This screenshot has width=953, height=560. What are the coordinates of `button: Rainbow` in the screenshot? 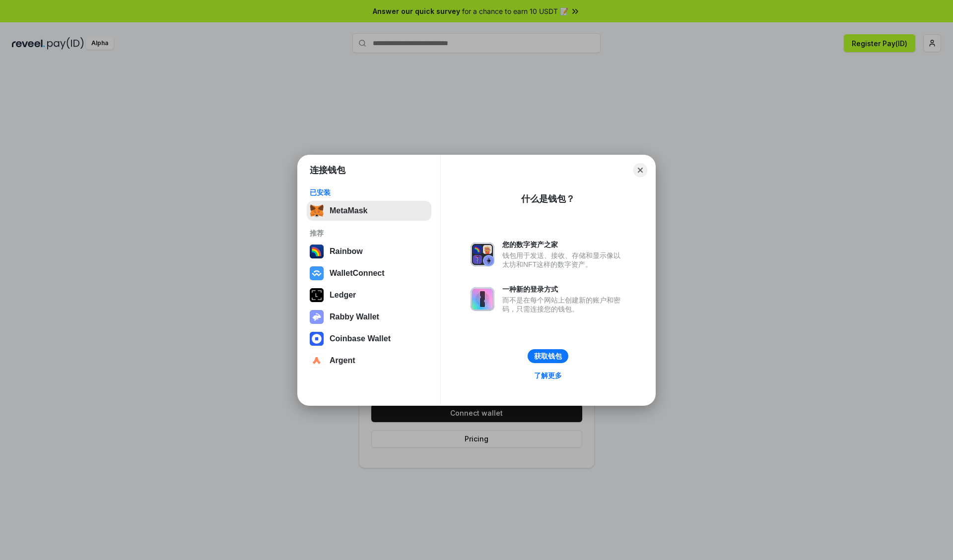 It's located at (369, 251).